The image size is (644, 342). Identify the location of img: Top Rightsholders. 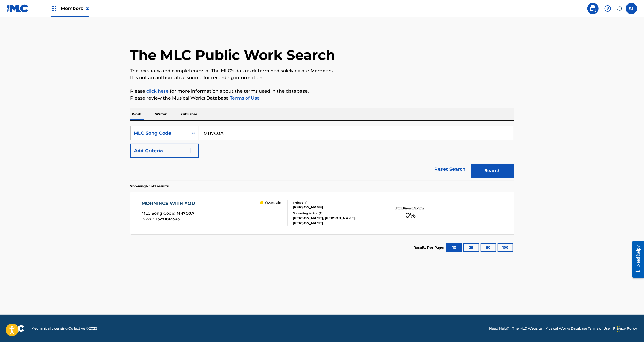
(54, 8).